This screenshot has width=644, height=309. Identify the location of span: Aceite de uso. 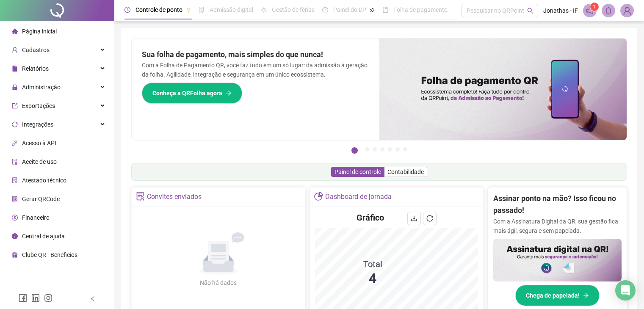
(39, 162).